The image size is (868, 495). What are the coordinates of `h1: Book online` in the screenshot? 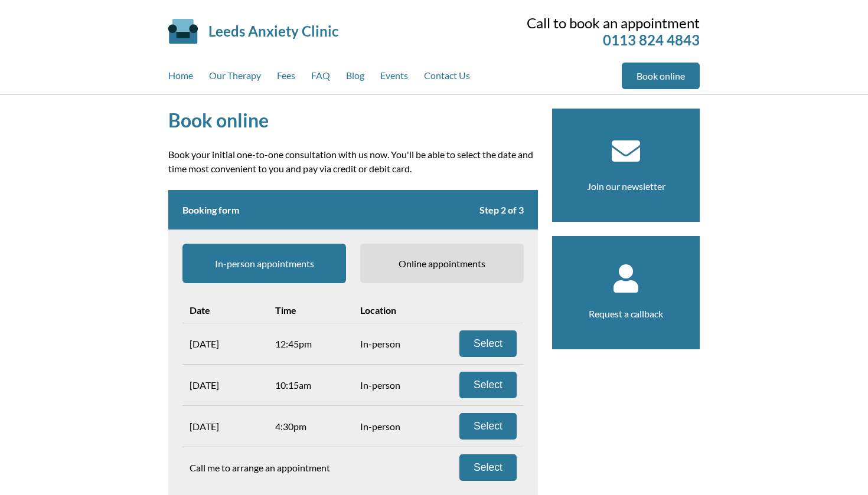 It's located at (353, 120).